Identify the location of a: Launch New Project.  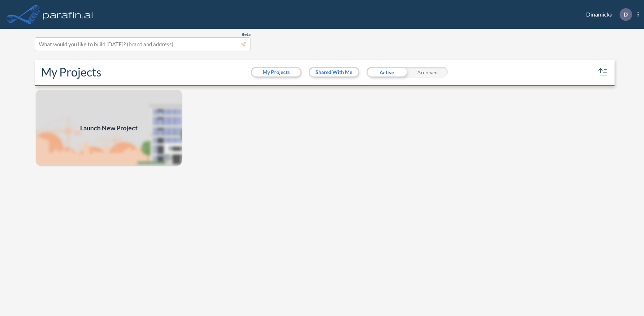
(109, 128).